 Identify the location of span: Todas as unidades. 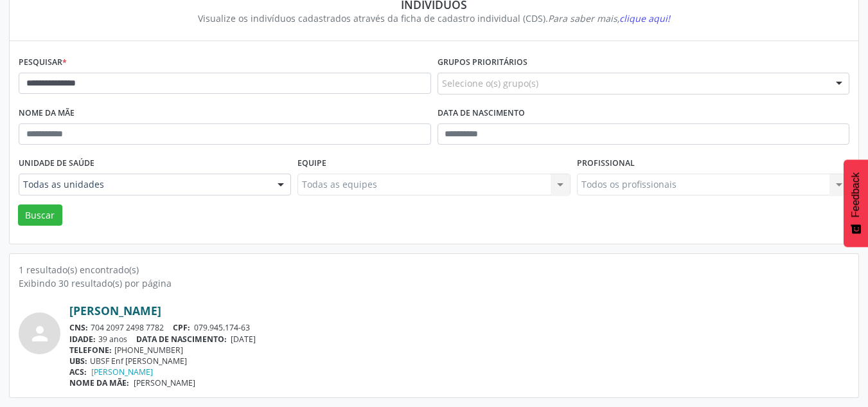
(144, 185).